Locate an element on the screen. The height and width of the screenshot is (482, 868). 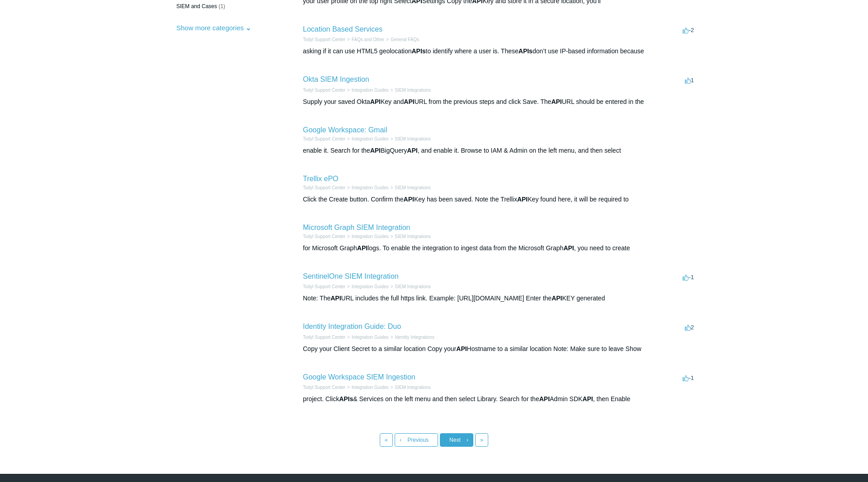
a: Identity Integrations is located at coordinates (414, 337).